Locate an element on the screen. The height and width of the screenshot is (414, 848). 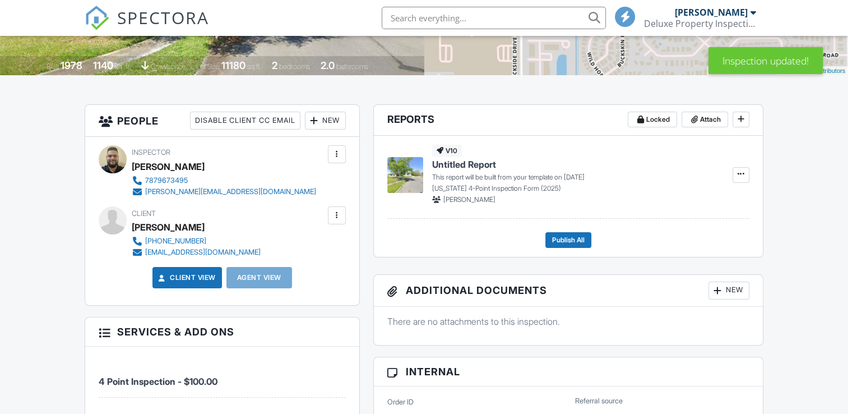
div: 1978 is located at coordinates (71, 65).